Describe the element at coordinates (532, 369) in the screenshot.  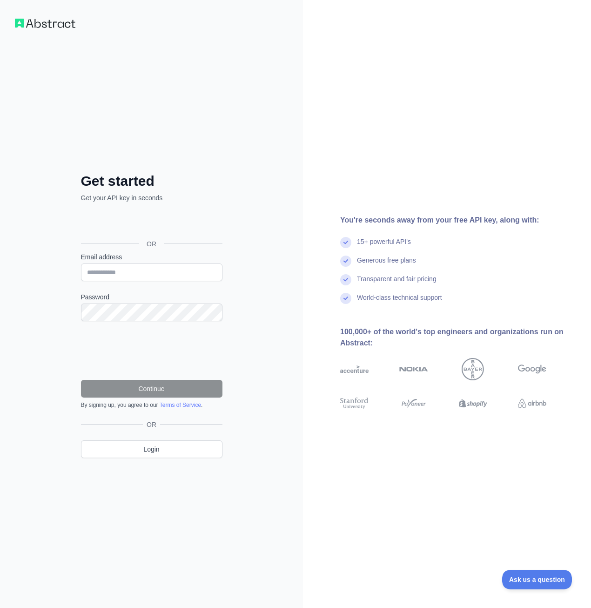
I see `img: google` at that location.